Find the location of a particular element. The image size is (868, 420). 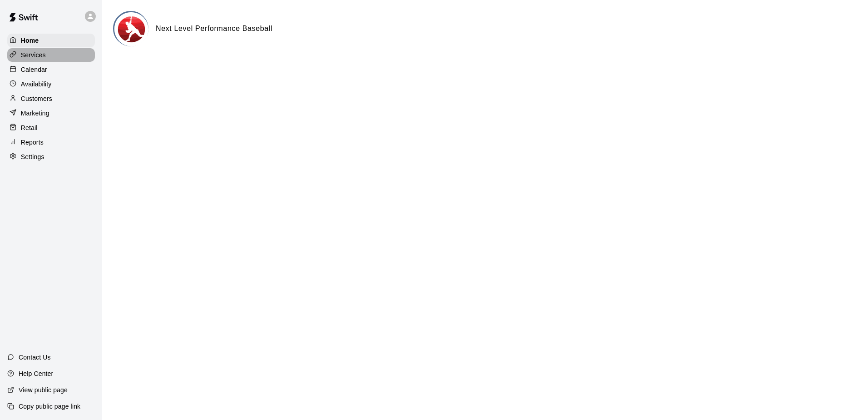

p: Settings is located at coordinates (32, 157).